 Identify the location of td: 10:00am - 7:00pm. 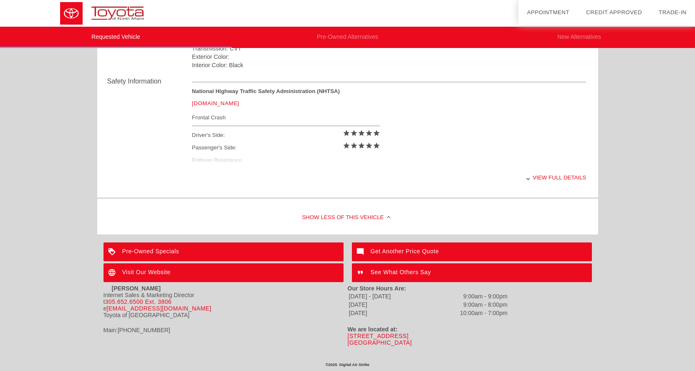
(466, 313).